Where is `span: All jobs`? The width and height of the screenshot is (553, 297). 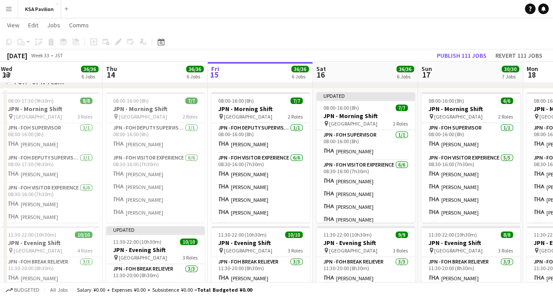 span: All jobs is located at coordinates (59, 289).